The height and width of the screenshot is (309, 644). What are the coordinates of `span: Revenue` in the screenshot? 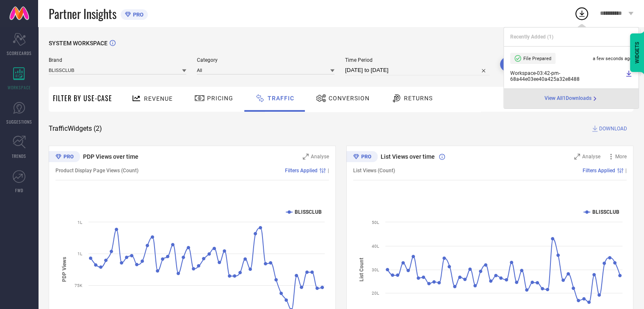 It's located at (158, 98).